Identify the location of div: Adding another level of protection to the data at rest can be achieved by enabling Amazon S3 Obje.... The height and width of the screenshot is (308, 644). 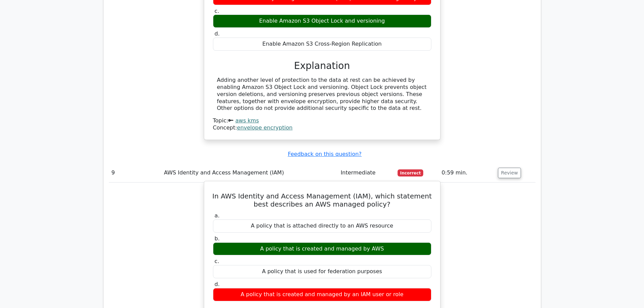
(322, 94).